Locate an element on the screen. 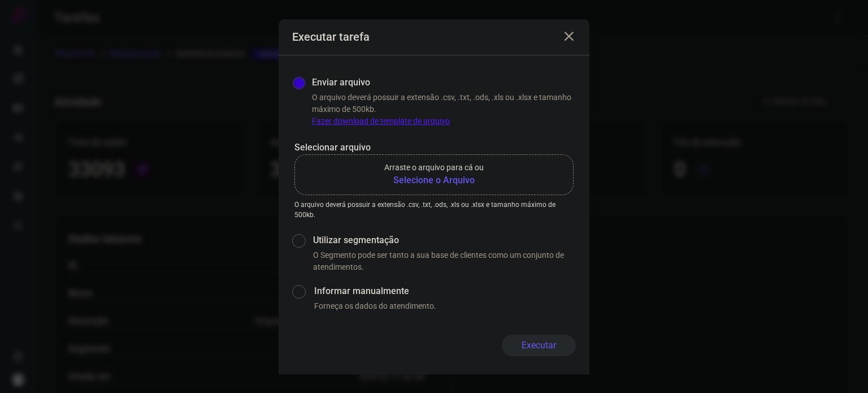 This screenshot has width=868, height=393. h3: Executar tarefa is located at coordinates (331, 37).